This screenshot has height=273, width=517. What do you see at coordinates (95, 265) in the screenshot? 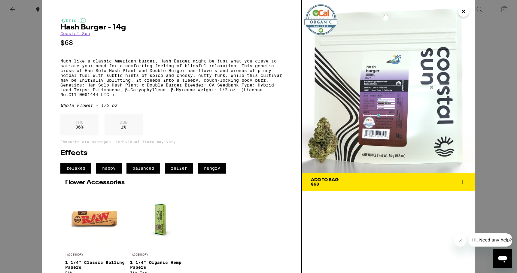
I see `p: 1 1/4" Classic Rolling Papers` at bounding box center [95, 265].